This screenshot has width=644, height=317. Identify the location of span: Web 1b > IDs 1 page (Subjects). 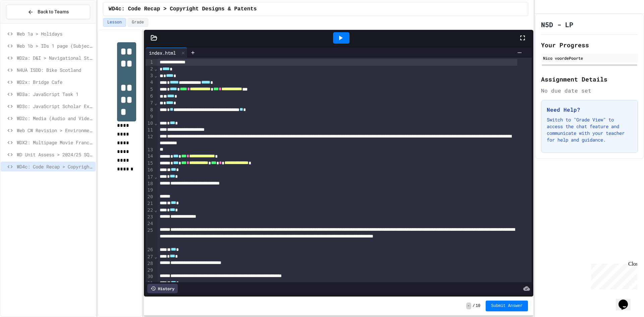
(55, 45).